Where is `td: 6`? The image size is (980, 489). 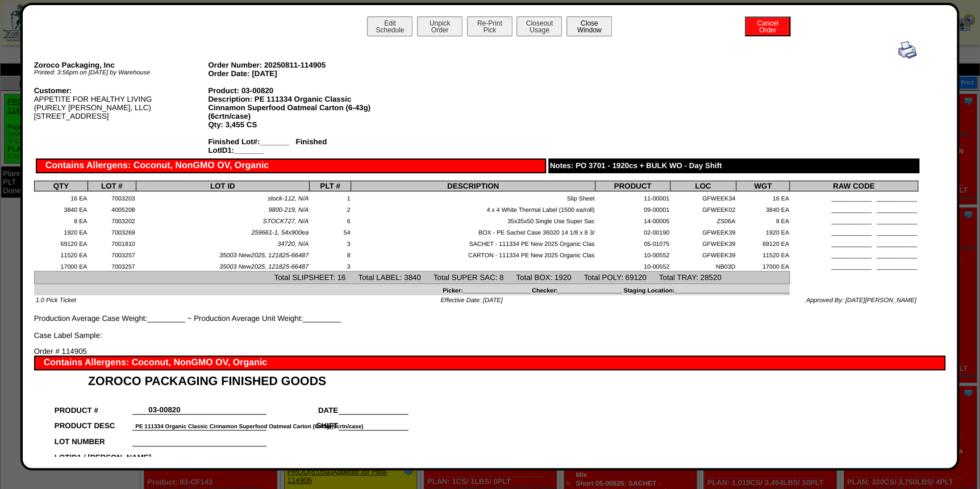 td: 6 is located at coordinates (330, 220).